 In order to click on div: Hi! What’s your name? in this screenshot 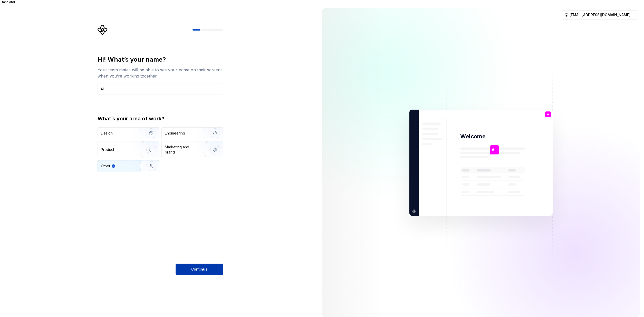, I will do `click(161, 59)`.